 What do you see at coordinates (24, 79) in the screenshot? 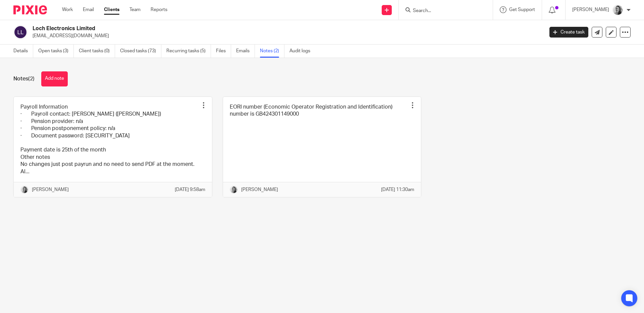
I see `h1: Notes` at bounding box center [24, 79].